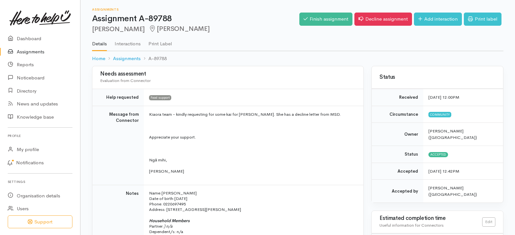 This screenshot has height=235, width=515. I want to click on span: Useful information for Connectors, so click(411, 225).